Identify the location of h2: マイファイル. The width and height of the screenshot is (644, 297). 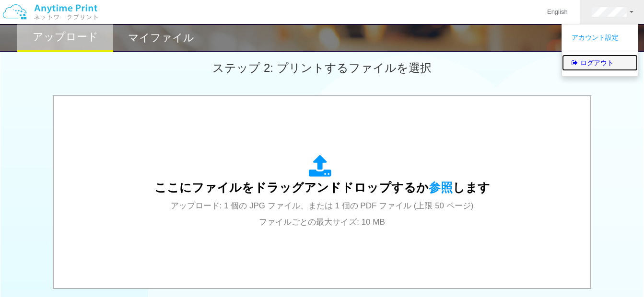
(161, 38).